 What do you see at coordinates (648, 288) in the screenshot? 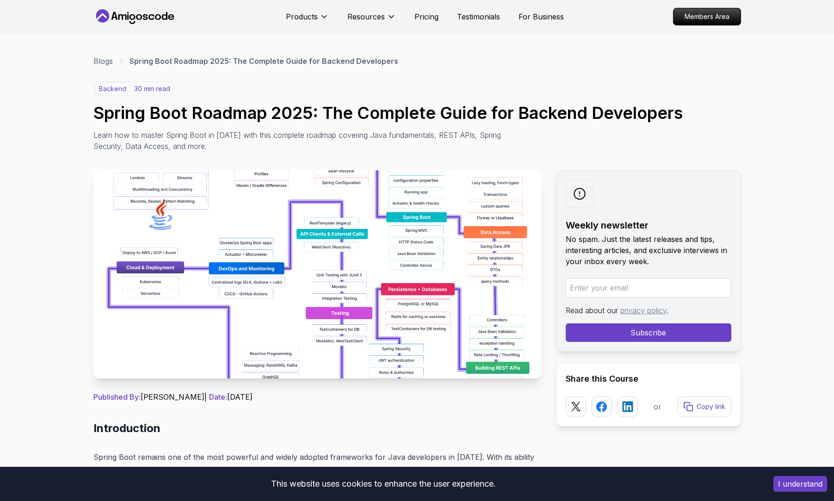
I see `input: Enter your email` at bounding box center [648, 288].